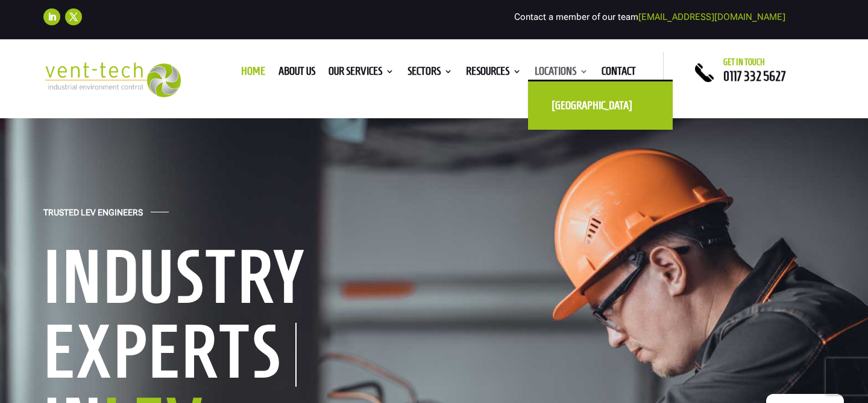  What do you see at coordinates (755, 76) in the screenshot?
I see `a: 0117 332 5627` at bounding box center [755, 76].